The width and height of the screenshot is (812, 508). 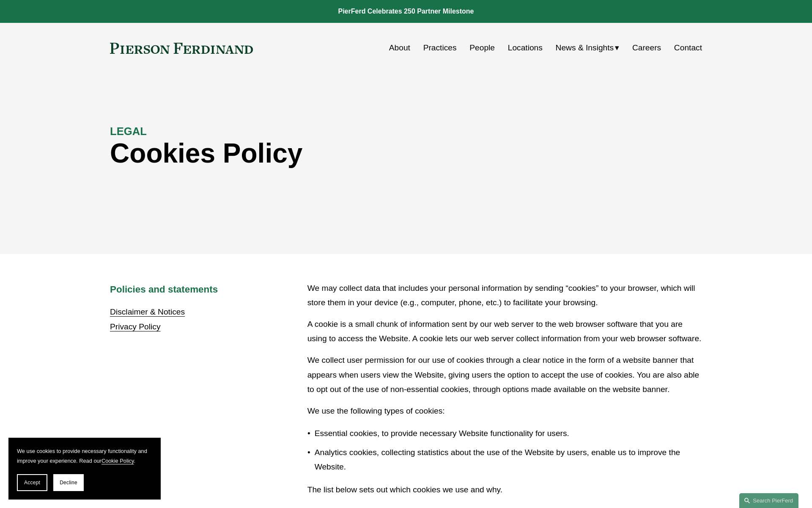 I want to click on a: Practices, so click(x=440, y=48).